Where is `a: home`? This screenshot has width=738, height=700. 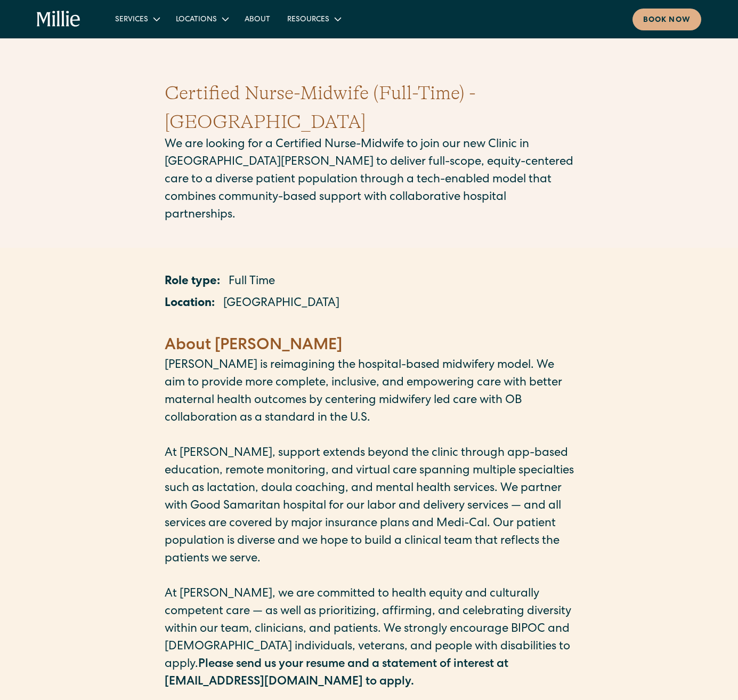
a: home is located at coordinates (59, 19).